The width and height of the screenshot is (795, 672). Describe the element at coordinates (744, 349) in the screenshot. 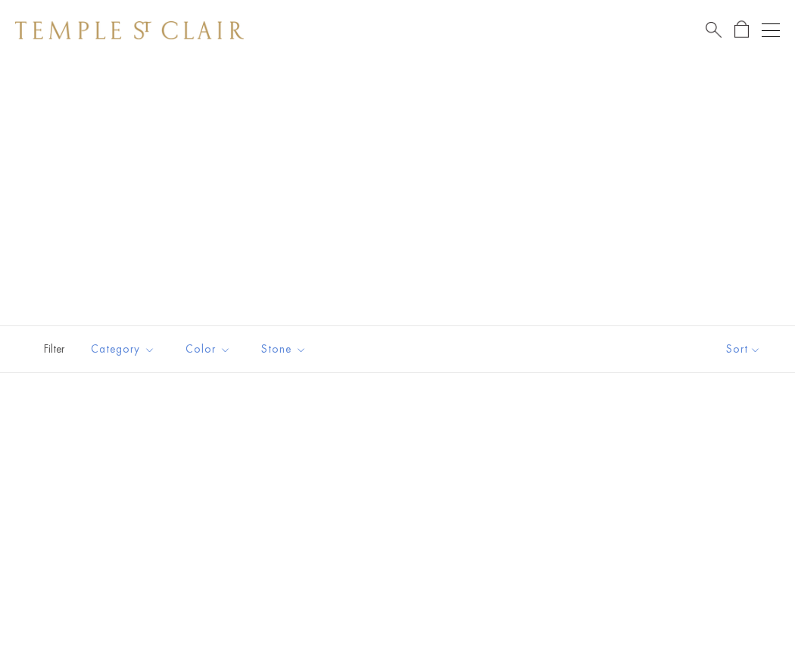

I see `button: Show sort by` at that location.